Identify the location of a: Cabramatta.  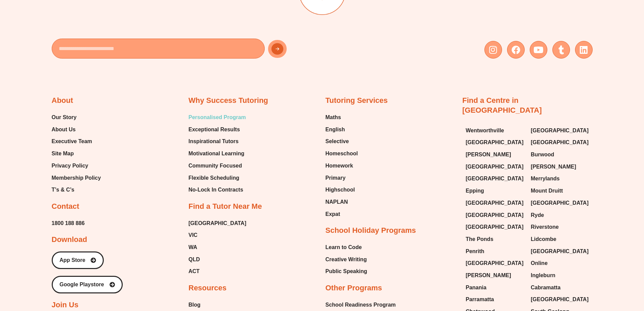
(560, 288).